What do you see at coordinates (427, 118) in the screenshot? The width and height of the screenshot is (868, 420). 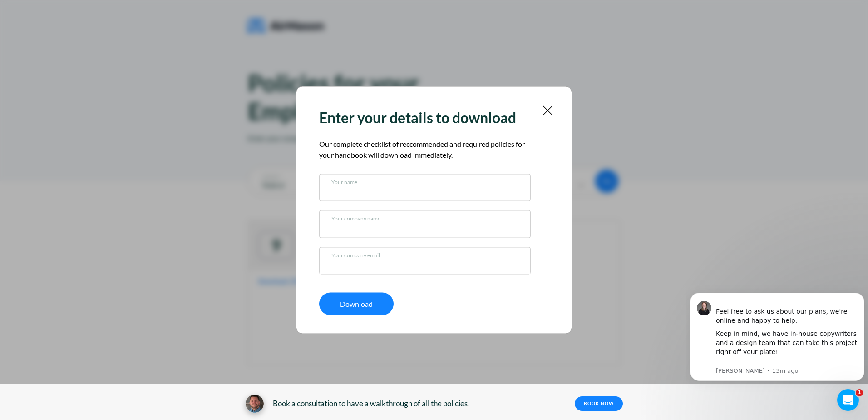 I see `p: Enter your details to download` at bounding box center [427, 118].